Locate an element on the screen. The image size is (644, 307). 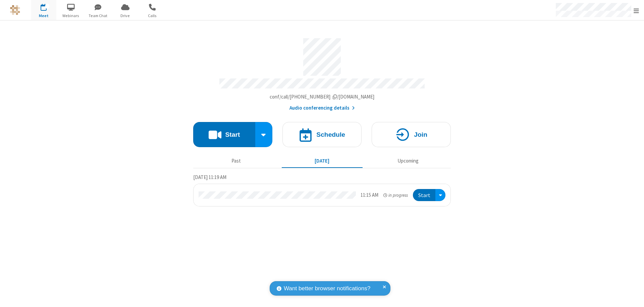
h4: Start is located at coordinates (233, 134).